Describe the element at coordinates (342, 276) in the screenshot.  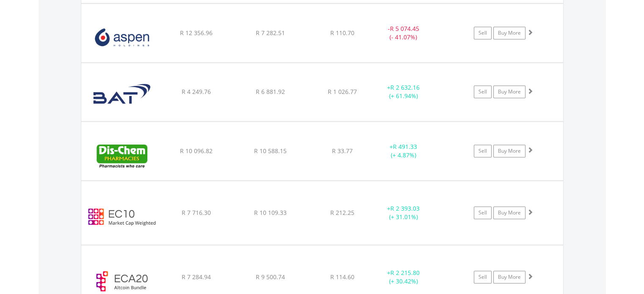
I see `span: R 114.60` at that location.